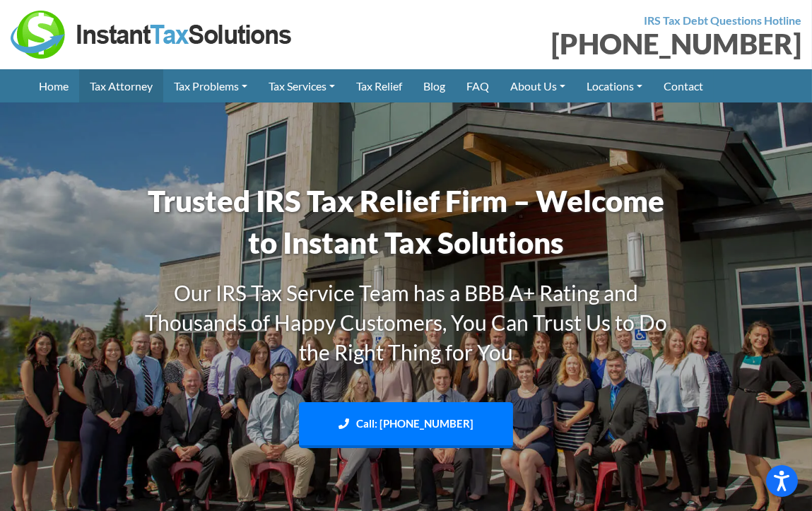 This screenshot has height=511, width=812. I want to click on a: Tax Attorney, so click(121, 86).